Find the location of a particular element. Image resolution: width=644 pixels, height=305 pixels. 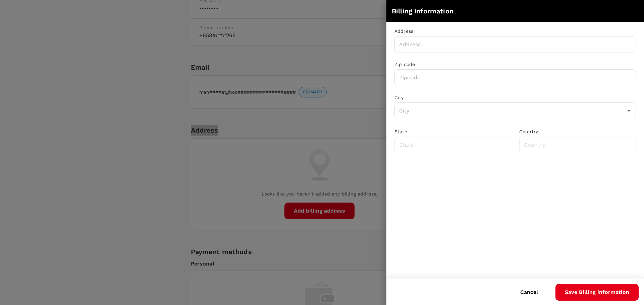

div: Country is located at coordinates (578, 132).